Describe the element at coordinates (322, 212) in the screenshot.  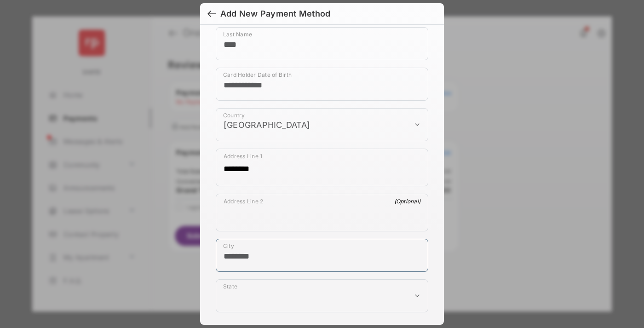
I see `div: payment_method_screening[postal_addresses][addressLine2]` at that location.